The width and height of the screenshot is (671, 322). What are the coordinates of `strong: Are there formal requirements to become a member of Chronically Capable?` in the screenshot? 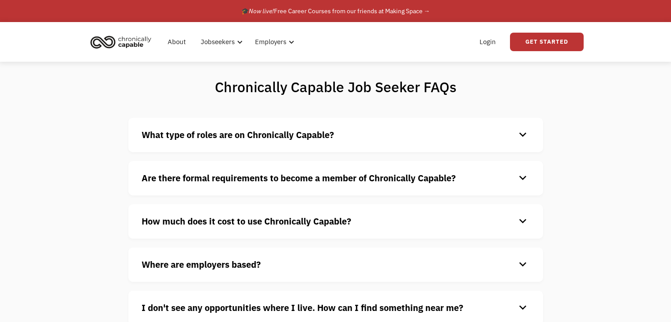 It's located at (299, 178).